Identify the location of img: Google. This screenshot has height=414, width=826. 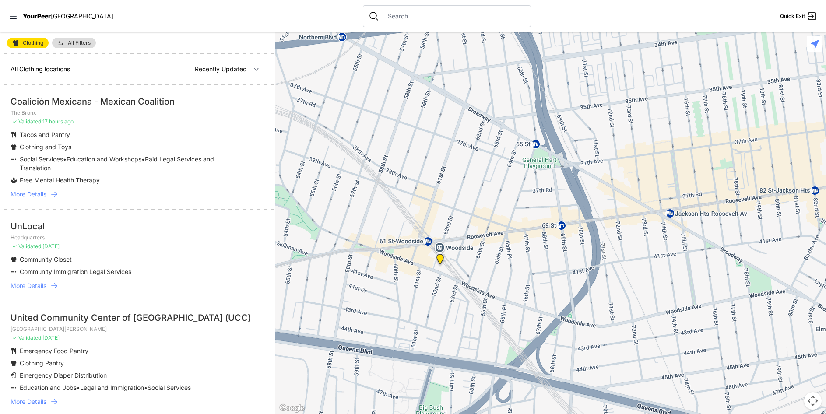
(292, 409).